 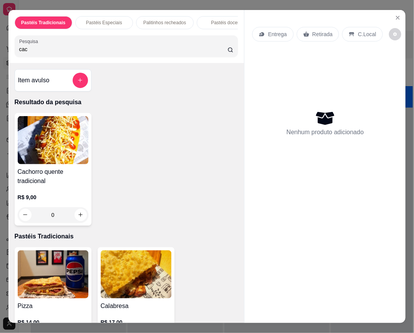 What do you see at coordinates (225, 23) in the screenshot?
I see `p: Pastéis doces` at bounding box center [225, 23].